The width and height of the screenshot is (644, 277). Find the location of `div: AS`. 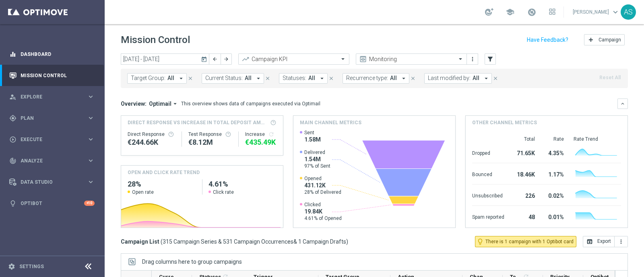

div: AS is located at coordinates (628, 12).